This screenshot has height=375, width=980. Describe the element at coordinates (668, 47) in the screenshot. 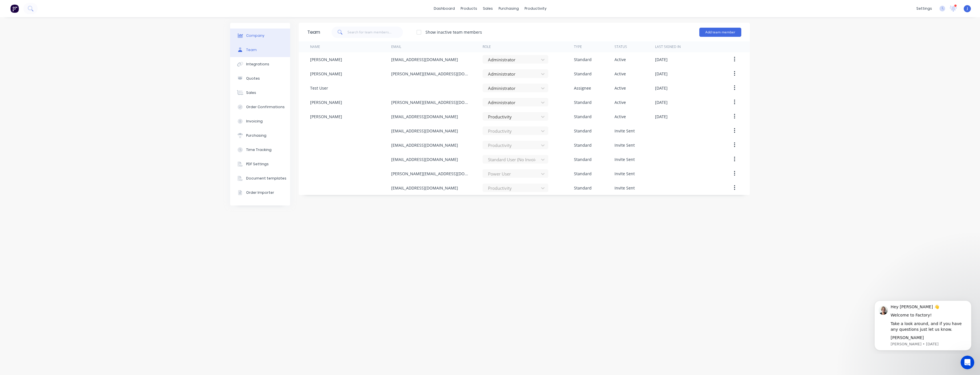

I see `div: Last signed in` at that location.